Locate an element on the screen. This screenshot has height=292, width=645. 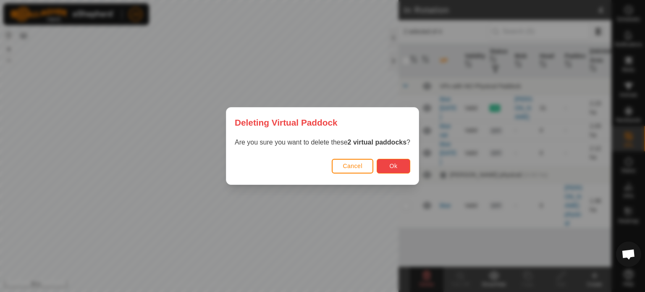
button: Cancel is located at coordinates (352, 166).